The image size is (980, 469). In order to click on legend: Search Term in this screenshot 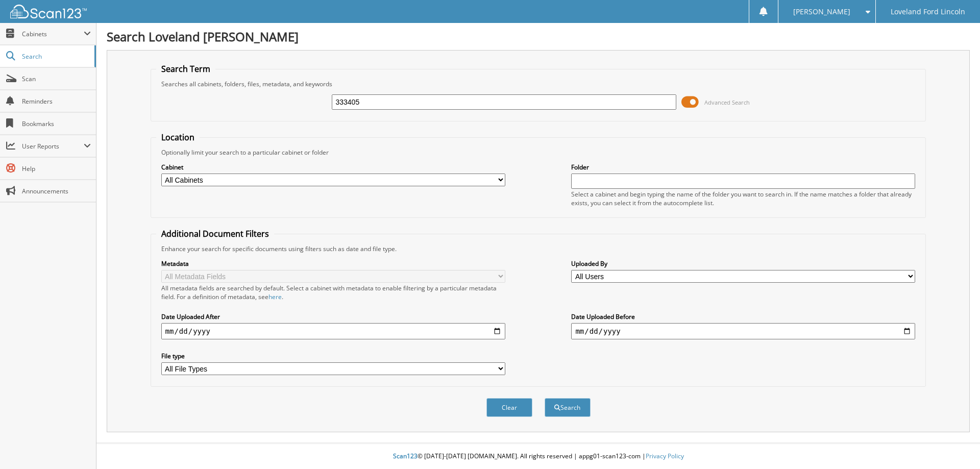, I will do `click(186, 69)`.